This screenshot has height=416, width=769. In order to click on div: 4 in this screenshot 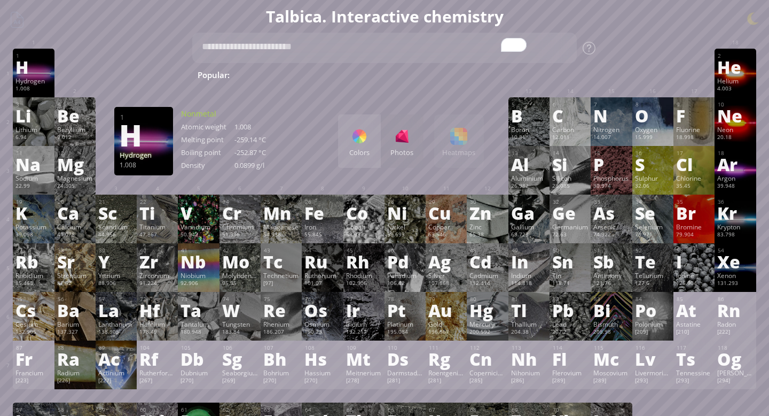, I will do `click(75, 104)`.